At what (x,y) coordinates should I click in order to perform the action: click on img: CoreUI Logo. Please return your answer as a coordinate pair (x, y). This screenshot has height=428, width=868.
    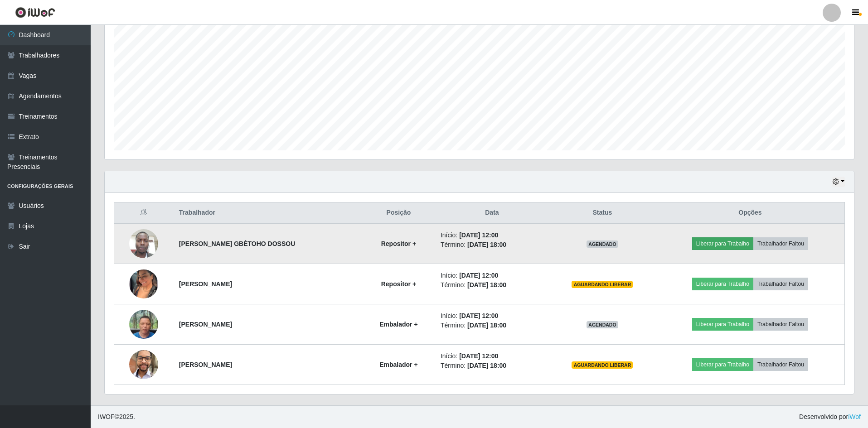
    Looking at the image, I should click on (35, 12).